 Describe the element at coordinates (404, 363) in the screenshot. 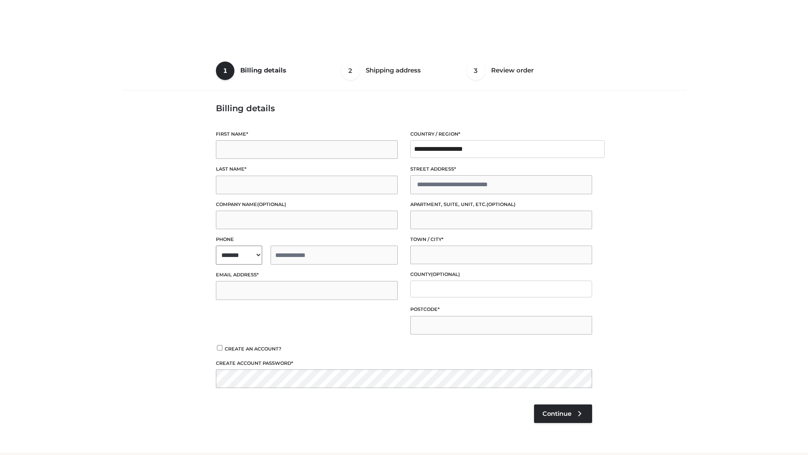

I see `label: Create account password` at that location.